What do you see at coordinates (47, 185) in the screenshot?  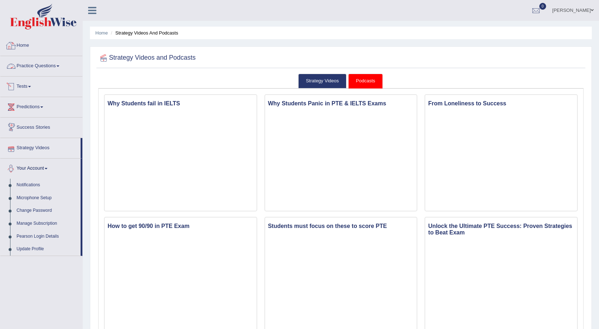 I see `a: Notifications` at bounding box center [47, 185].